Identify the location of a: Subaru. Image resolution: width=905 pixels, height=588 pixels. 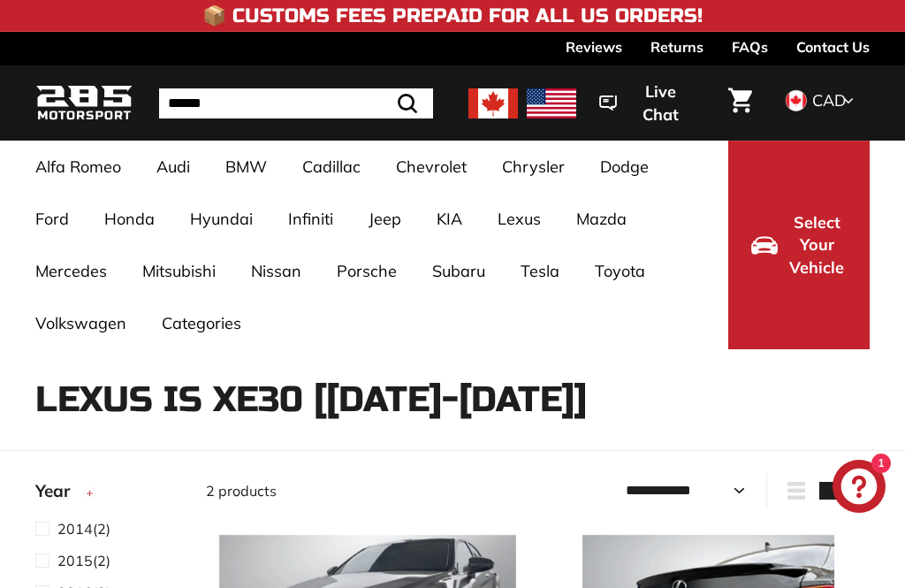
(458, 270).